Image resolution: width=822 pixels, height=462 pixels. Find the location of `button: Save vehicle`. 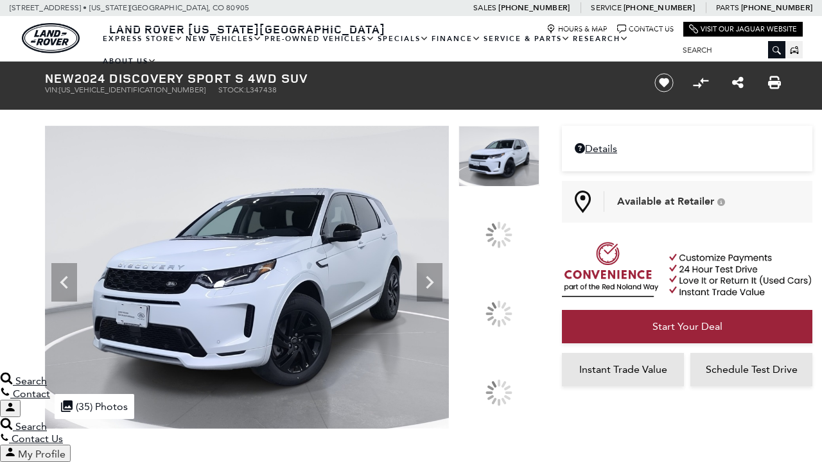

button: Save vehicle is located at coordinates (664, 83).